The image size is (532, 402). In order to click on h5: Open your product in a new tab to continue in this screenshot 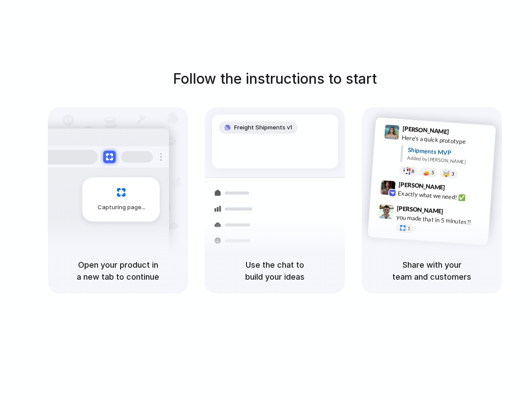, I will do `click(118, 271)`.